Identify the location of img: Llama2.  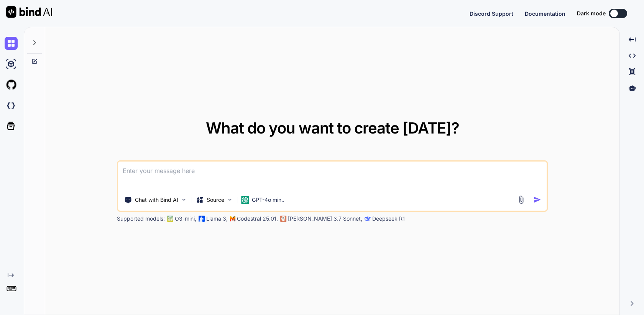
(202, 219).